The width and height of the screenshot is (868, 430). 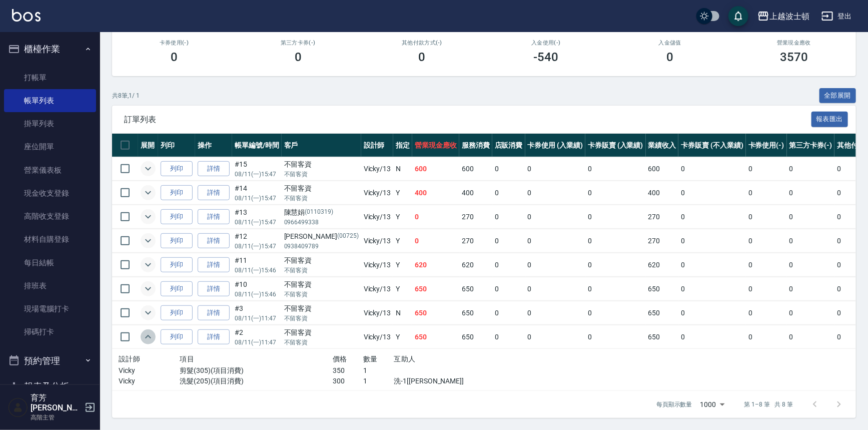 I want to click on th: 第三方卡券(-), so click(x=811, y=145).